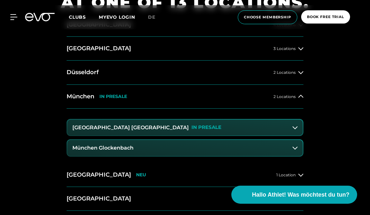 The image size is (370, 215). What do you see at coordinates (185, 72) in the screenshot?
I see `button: Düsseldorf2 Locations` at bounding box center [185, 72].